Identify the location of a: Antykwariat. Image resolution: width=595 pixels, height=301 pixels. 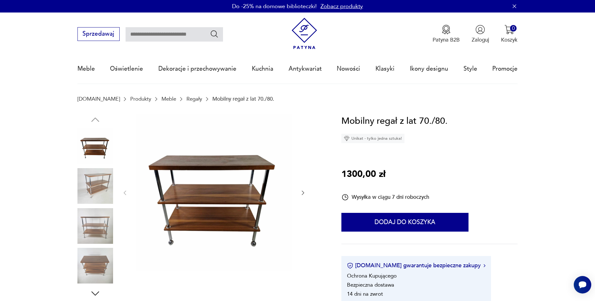
(305, 69).